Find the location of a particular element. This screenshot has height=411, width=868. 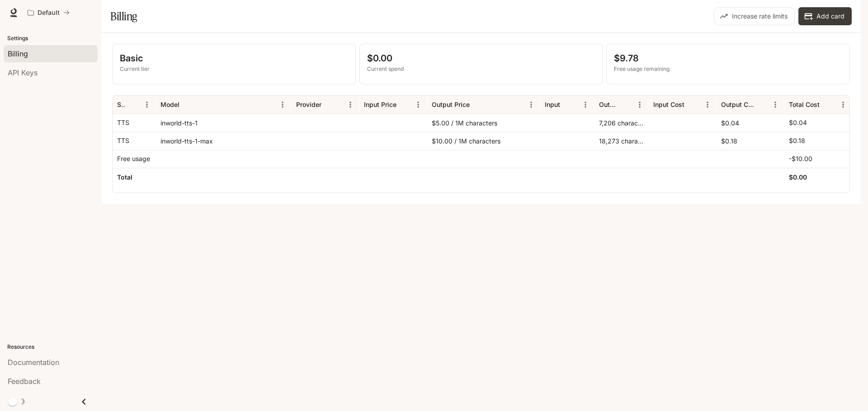

p: Current spend is located at coordinates (480, 69).